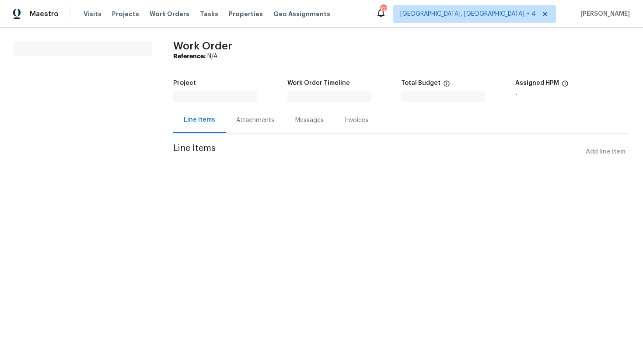  I want to click on h5: Work Order Timeline, so click(318, 83).